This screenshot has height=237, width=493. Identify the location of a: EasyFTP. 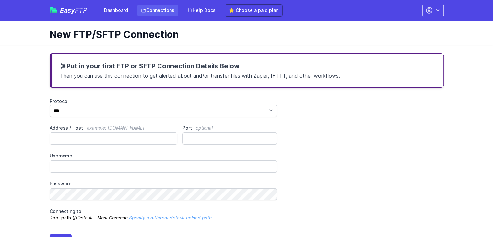
(68, 10).